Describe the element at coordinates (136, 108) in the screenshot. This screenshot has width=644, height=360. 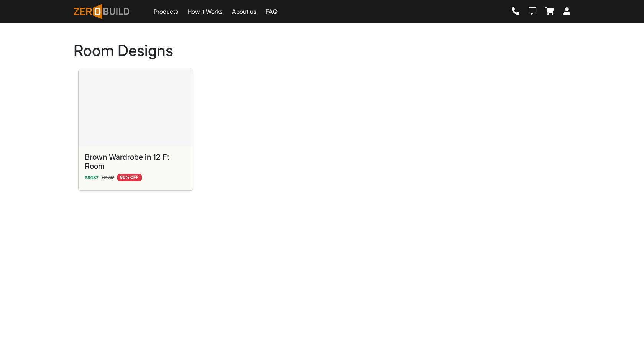
I see `img: Brown Wardrobe in 12 Ft Room` at that location.